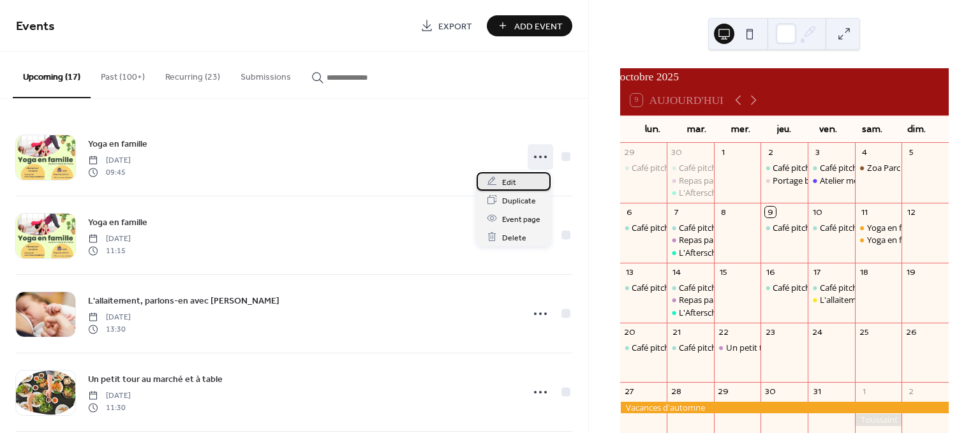 This screenshot has height=433, width=980. I want to click on span: Edit, so click(509, 182).